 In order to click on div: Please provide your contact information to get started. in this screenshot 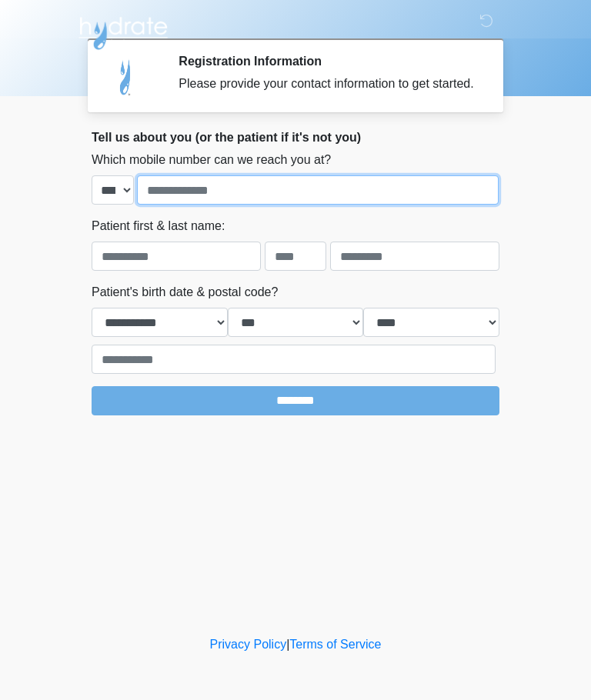, I will do `click(327, 84)`.